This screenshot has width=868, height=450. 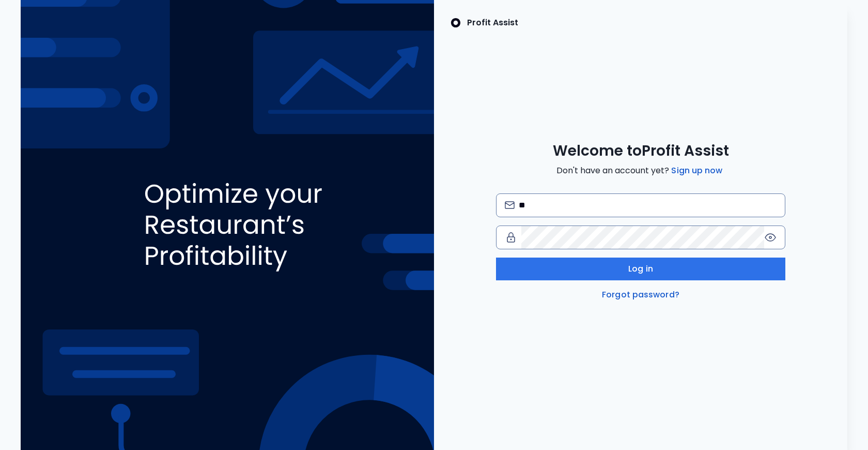 What do you see at coordinates (456, 23) in the screenshot?
I see `img: SpotOn Logo` at bounding box center [456, 23].